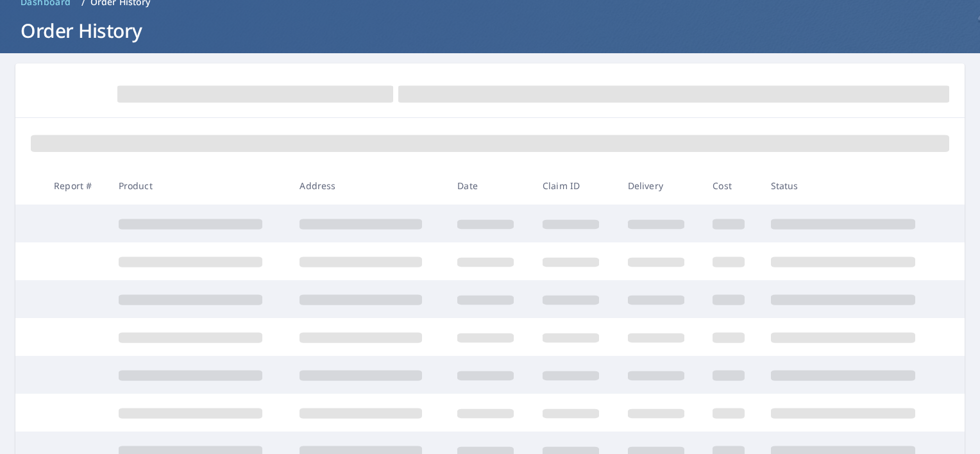  What do you see at coordinates (660, 185) in the screenshot?
I see `th: Delivery` at bounding box center [660, 185].